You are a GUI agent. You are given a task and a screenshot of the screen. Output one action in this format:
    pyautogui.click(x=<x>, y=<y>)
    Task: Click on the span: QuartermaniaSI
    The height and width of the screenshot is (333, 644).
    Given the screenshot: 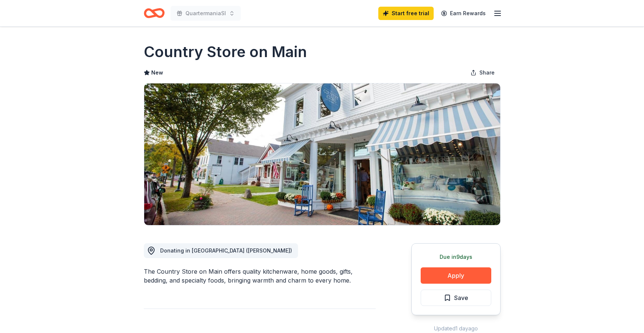 What is the action you would take?
    pyautogui.click(x=205, y=13)
    